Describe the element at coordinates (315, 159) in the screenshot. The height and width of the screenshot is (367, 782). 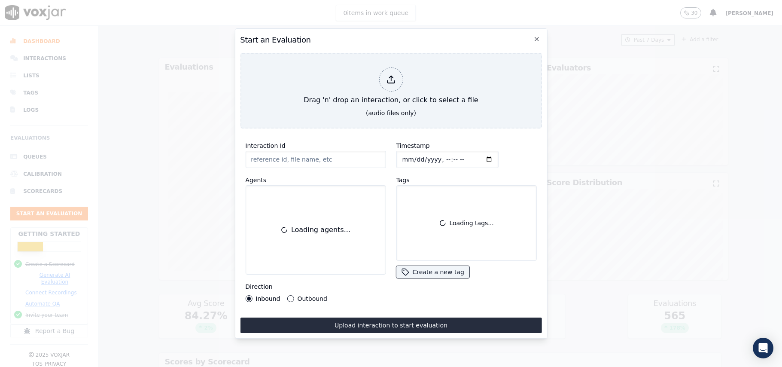
I see `input: reference id, file name, etc` at that location.